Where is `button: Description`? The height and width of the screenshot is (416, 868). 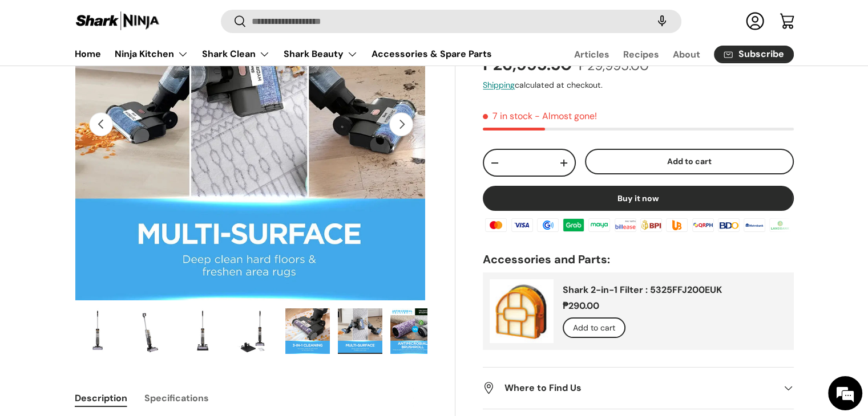 button: Description is located at coordinates (101, 398).